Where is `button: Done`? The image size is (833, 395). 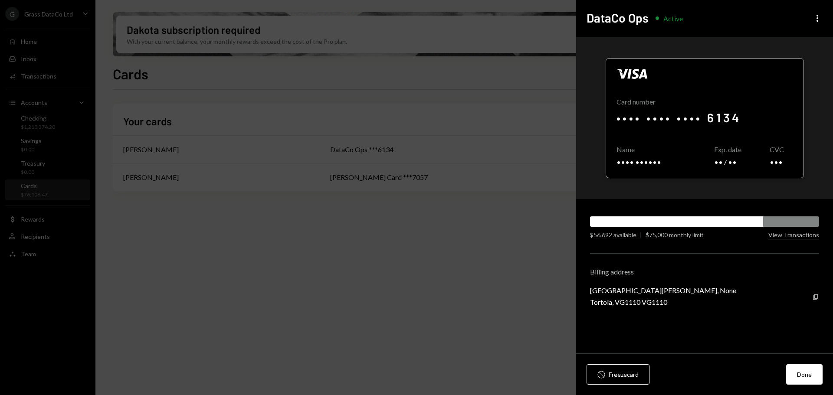
button: Done is located at coordinates (804, 374).